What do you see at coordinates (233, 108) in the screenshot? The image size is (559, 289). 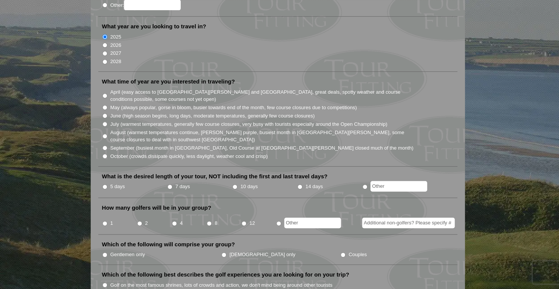 I see `label: May (always popular, gorse in bloom, busier towards end of the month, few course closures due to ...` at bounding box center [233, 108].